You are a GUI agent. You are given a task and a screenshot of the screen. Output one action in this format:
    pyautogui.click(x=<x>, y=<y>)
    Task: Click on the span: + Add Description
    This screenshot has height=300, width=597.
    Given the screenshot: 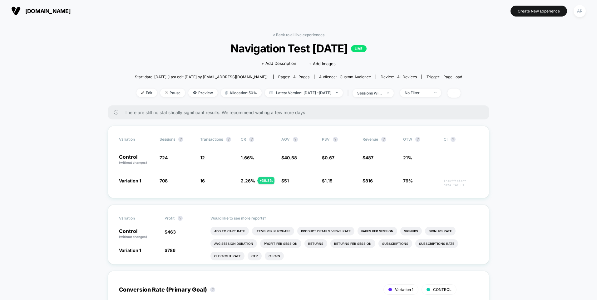 What is the action you would take?
    pyautogui.click(x=279, y=64)
    